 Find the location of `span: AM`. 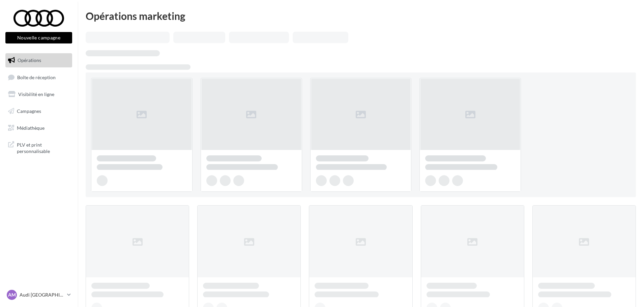

span: AM is located at coordinates (12, 295).